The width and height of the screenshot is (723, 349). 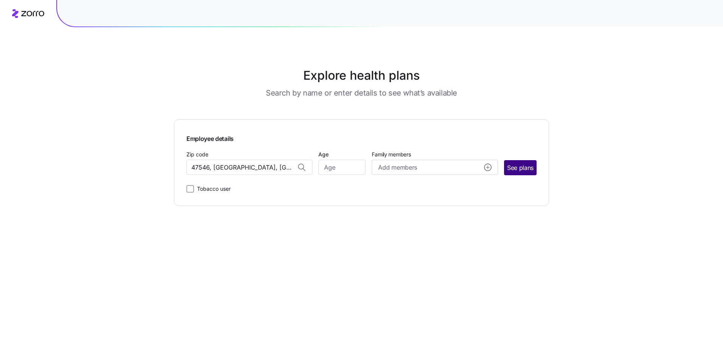 I want to click on svg: add icon, so click(x=488, y=167).